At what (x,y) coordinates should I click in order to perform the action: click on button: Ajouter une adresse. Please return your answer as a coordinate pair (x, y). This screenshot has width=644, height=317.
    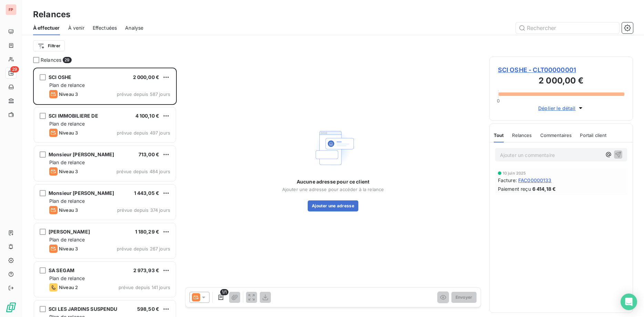
    Looking at the image, I should click on (333, 206).